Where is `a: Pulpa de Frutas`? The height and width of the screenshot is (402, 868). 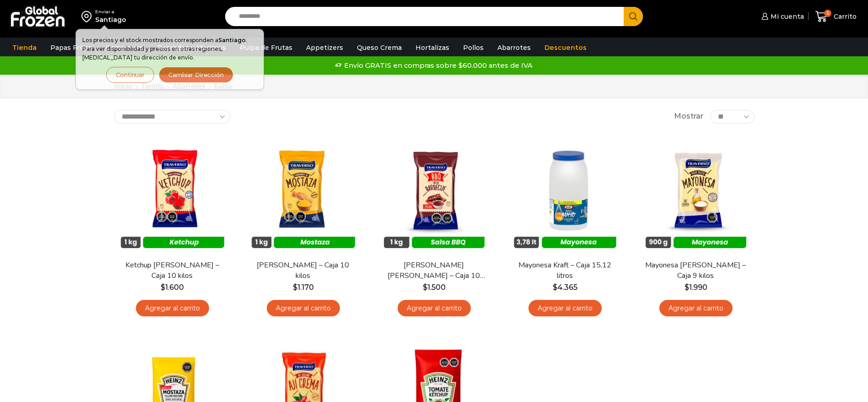 a: Pulpa de Frutas is located at coordinates (266, 48).